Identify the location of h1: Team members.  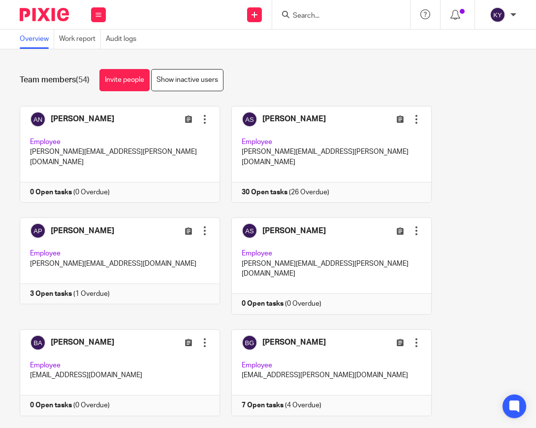
(55, 80).